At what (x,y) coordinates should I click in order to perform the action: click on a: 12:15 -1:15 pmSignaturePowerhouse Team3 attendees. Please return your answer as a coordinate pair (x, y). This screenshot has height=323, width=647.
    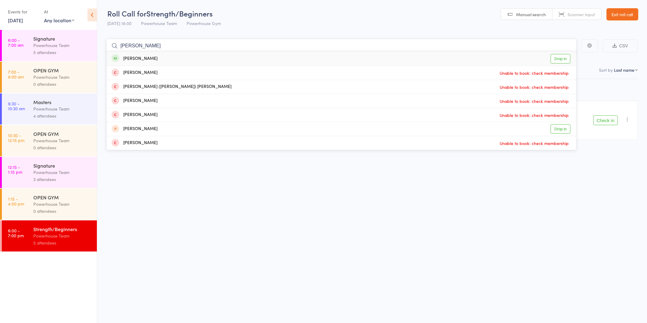
    Looking at the image, I should click on (49, 173).